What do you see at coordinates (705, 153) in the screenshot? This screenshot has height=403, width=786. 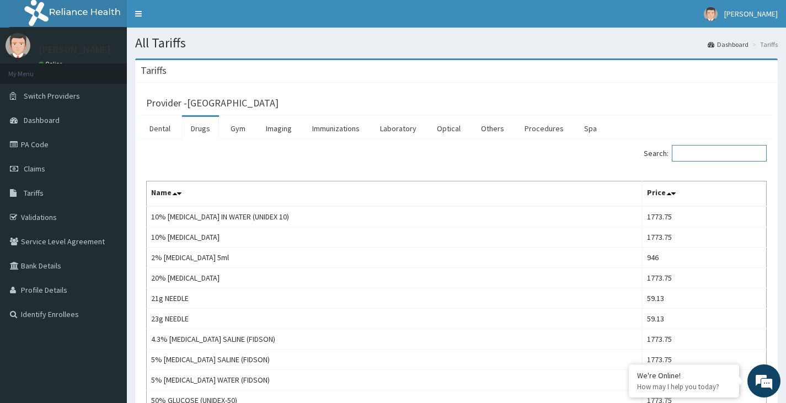 I see `label: Search:` at bounding box center [705, 153].